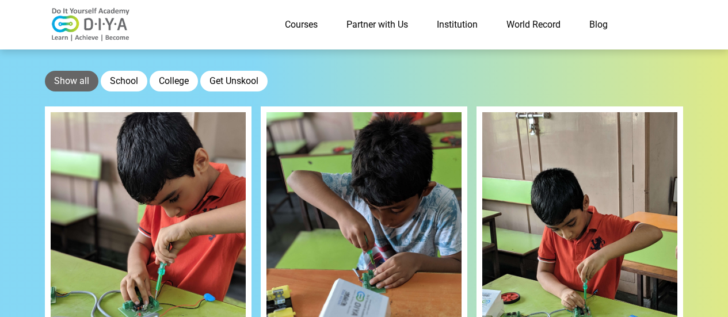 The image size is (728, 317). I want to click on button: Show all, so click(71, 81).